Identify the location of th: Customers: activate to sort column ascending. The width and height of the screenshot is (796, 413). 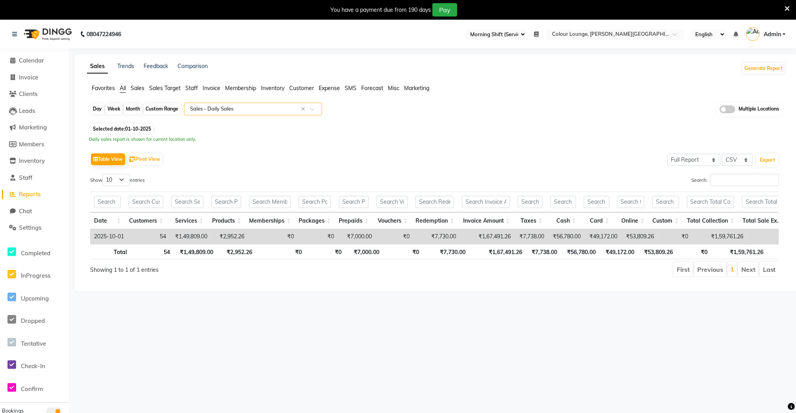
(146, 221).